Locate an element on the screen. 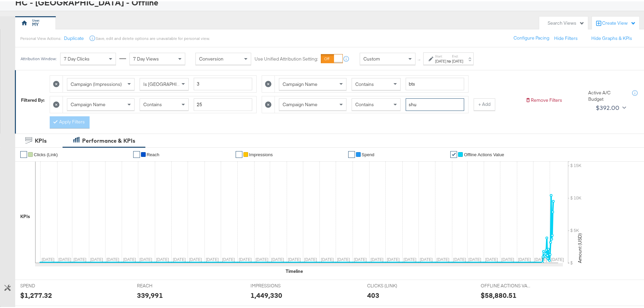  input: Enter a number is located at coordinates (223, 83).